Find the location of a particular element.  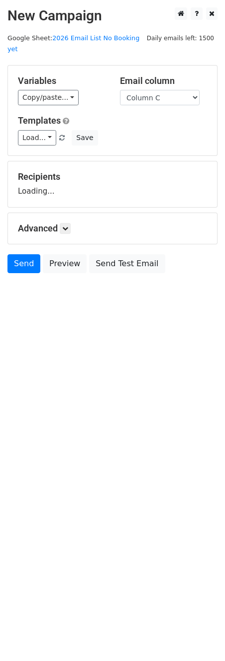

a: Copy/paste... is located at coordinates (48, 97).